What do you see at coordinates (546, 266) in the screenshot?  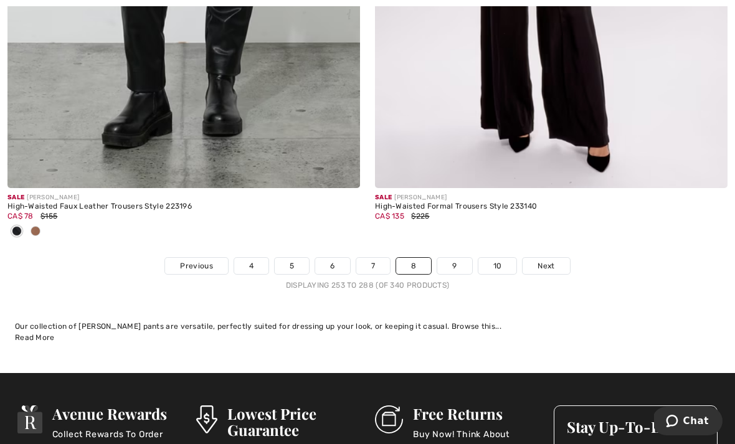 I see `span: Next` at bounding box center [546, 266].